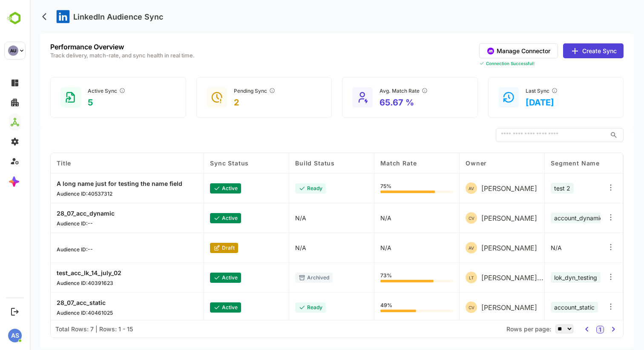  I want to click on img: BambooboxLogoMark.f1c84d78b4c51b1a7b5f700c9845e183.svg, so click(15, 18).